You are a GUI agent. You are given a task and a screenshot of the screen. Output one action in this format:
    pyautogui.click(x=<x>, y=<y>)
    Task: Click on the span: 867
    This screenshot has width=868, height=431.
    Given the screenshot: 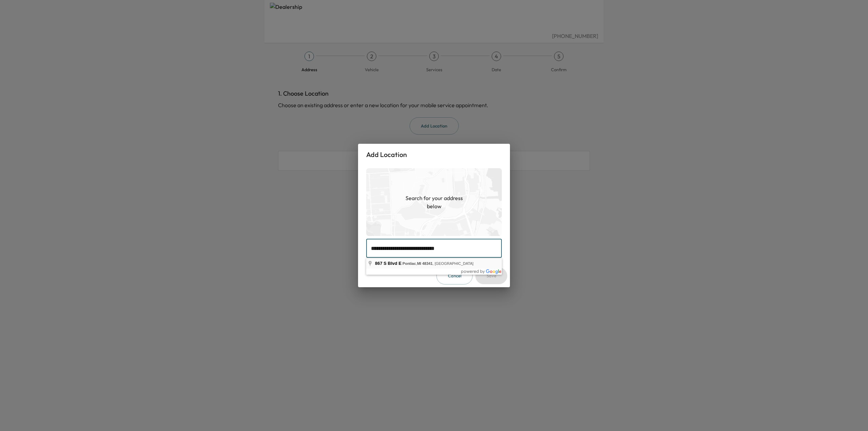 What is the action you would take?
    pyautogui.click(x=379, y=263)
    